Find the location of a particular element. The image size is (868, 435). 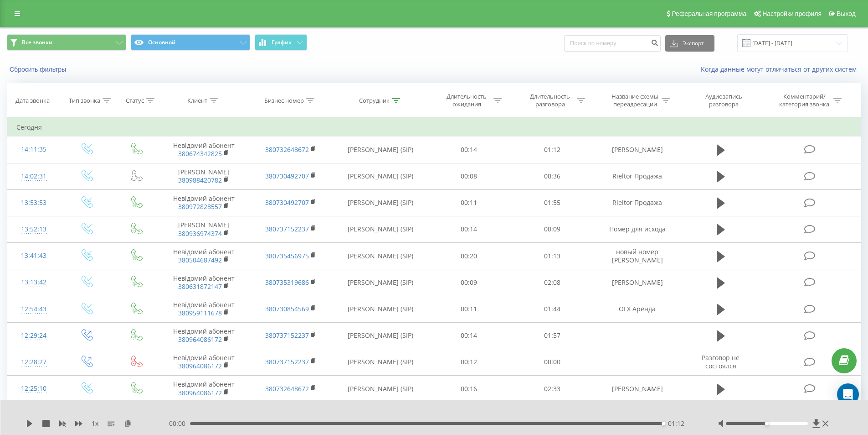

a: 380959111678 is located at coordinates (200, 312).